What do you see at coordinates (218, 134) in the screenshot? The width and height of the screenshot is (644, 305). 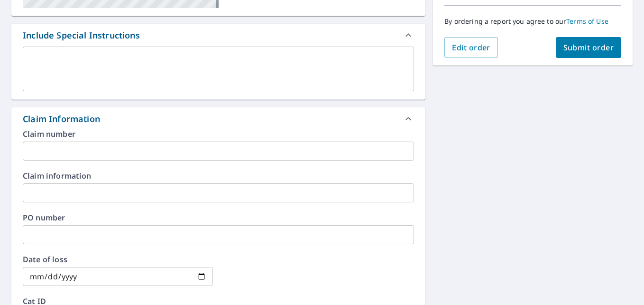 I see `label: Claim number` at bounding box center [218, 134].